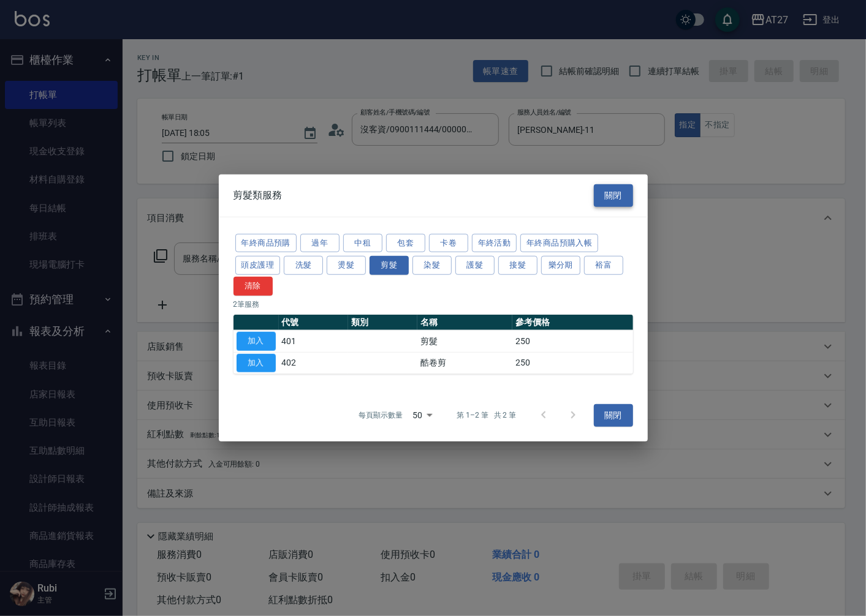 The height and width of the screenshot is (616, 866). I want to click on button: 接髮, so click(518, 265).